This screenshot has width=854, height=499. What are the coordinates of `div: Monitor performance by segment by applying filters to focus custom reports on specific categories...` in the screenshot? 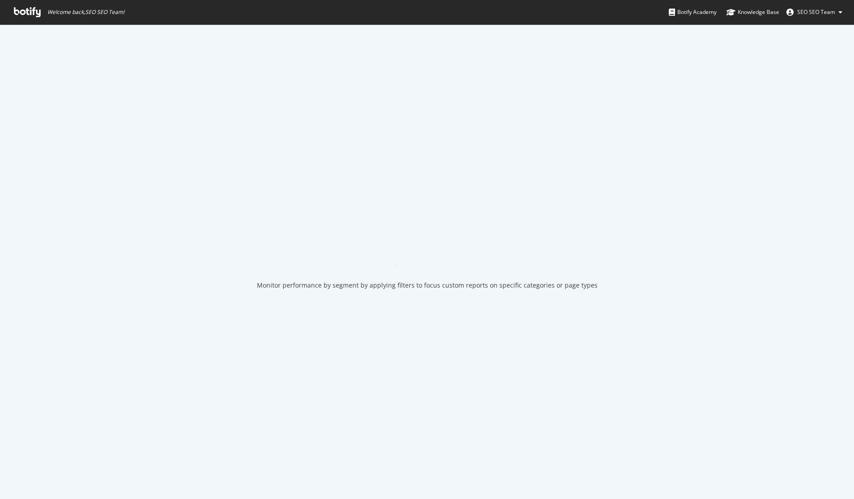 It's located at (427, 285).